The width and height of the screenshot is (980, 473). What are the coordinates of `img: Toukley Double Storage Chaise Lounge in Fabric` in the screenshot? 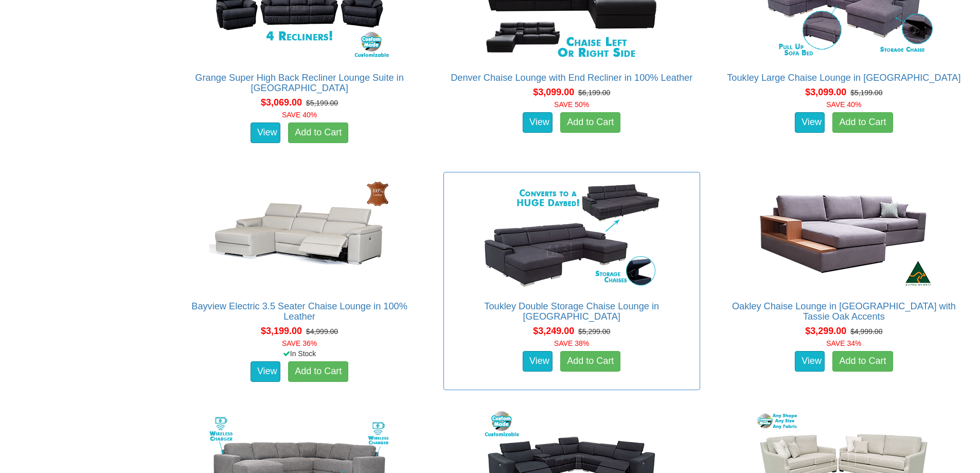 It's located at (571, 234).